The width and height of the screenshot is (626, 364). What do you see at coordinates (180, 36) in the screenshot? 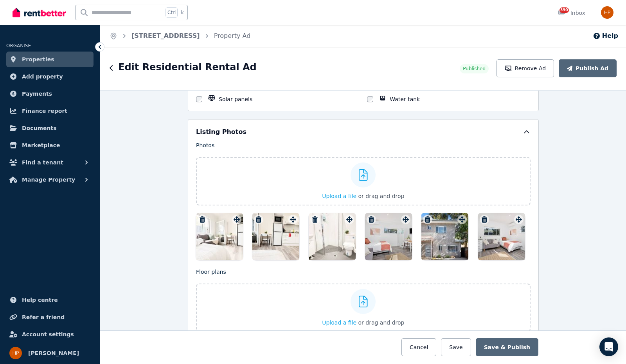
I see `nav: Breadcrumb` at bounding box center [180, 36].